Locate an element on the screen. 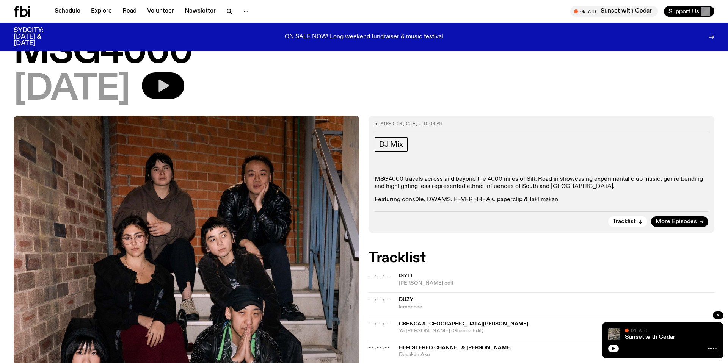 Image resolution: width=728 pixels, height=363 pixels. button: Support Us is located at coordinates (689, 11).